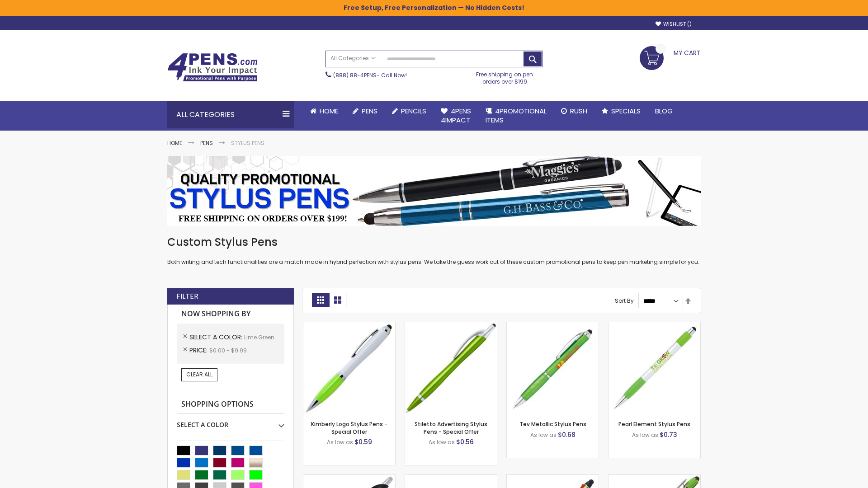 The width and height of the screenshot is (868, 488). I want to click on h1: Custom Stylus Pens, so click(434, 242).